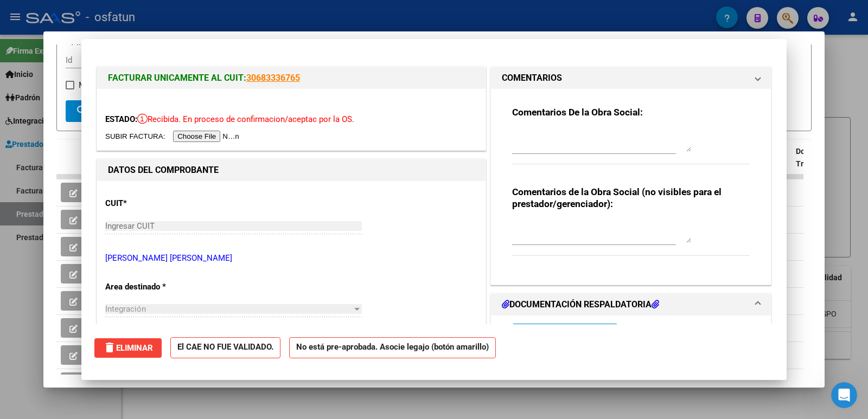  I want to click on span: ESTADO:, so click(121, 119).